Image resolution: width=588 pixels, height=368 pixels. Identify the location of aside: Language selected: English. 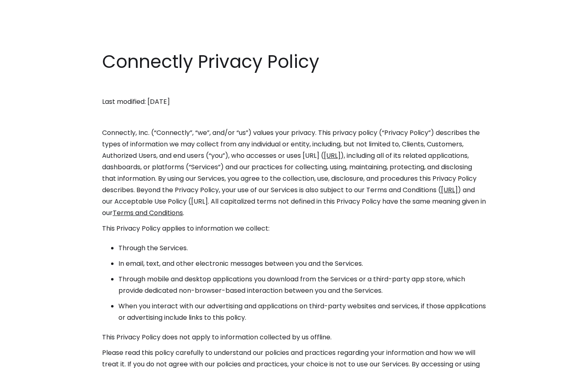
(29, 359).